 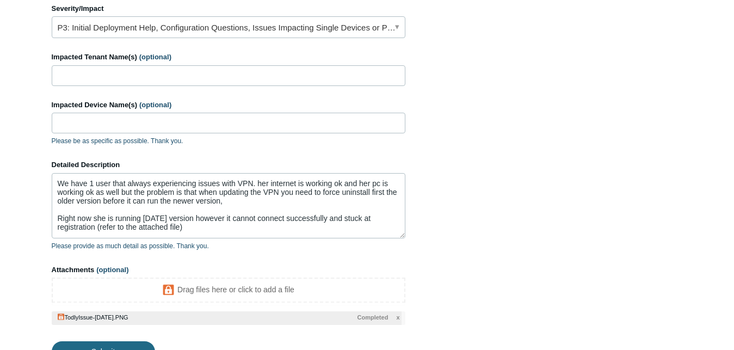 I want to click on label: Severity/Impact, so click(x=229, y=9).